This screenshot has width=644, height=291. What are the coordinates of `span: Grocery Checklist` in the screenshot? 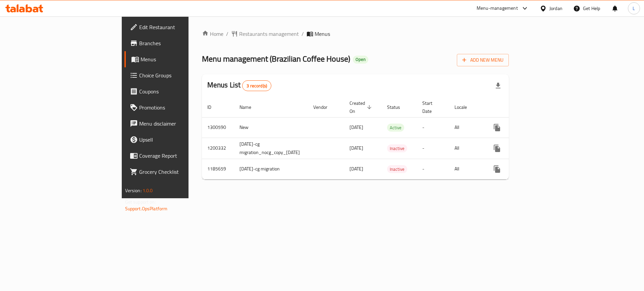 It's located at (182, 172).